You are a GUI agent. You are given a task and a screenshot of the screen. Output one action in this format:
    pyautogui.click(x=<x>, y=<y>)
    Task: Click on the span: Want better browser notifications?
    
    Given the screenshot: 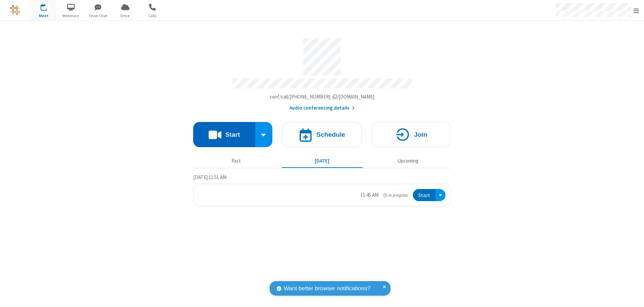 What is the action you would take?
    pyautogui.click(x=327, y=288)
    